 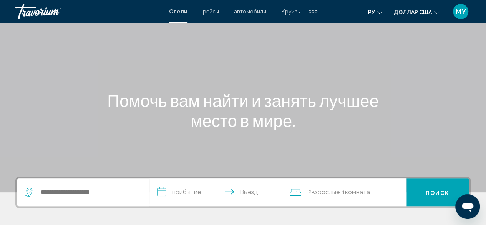 What do you see at coordinates (211, 12) in the screenshot?
I see `font: рейсы` at bounding box center [211, 12].